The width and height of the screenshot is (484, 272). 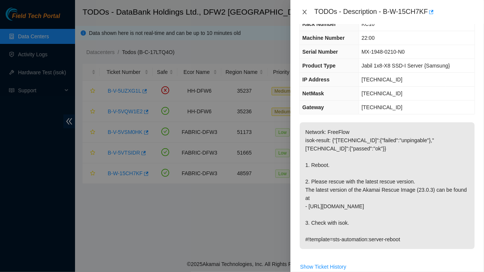 What do you see at coordinates (305, 12) in the screenshot?
I see `button: Close` at bounding box center [305, 12].